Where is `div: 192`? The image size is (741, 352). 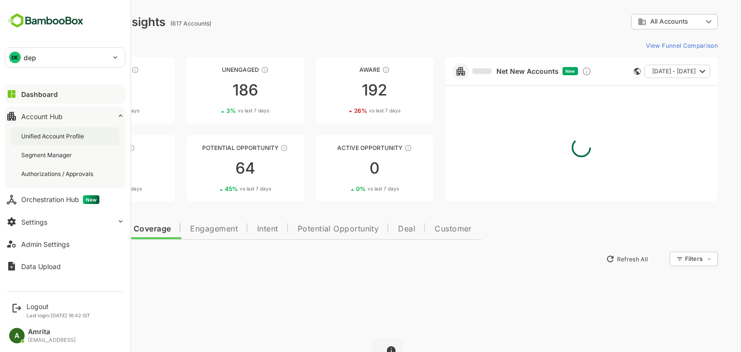 div: 192 is located at coordinates (341, 90).